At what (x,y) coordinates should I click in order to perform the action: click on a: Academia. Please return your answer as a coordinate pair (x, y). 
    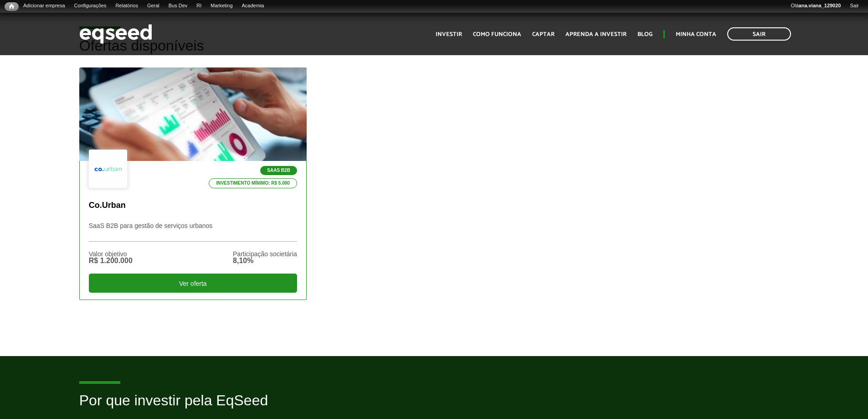
    Looking at the image, I should click on (253, 6).